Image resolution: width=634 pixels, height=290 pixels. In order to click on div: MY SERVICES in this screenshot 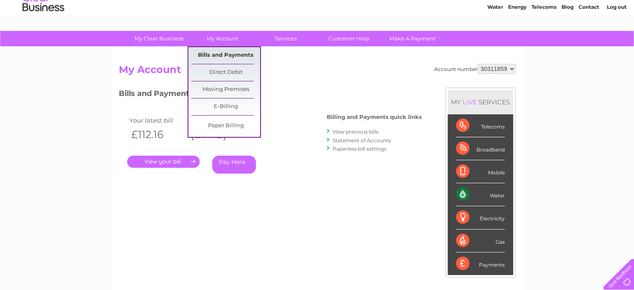, I will do `click(480, 102)`.